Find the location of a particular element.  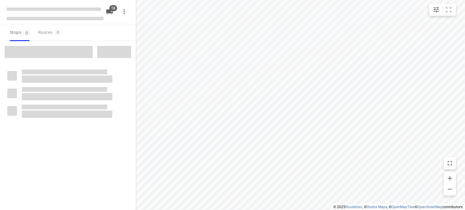

button: Map settings is located at coordinates (436, 10).